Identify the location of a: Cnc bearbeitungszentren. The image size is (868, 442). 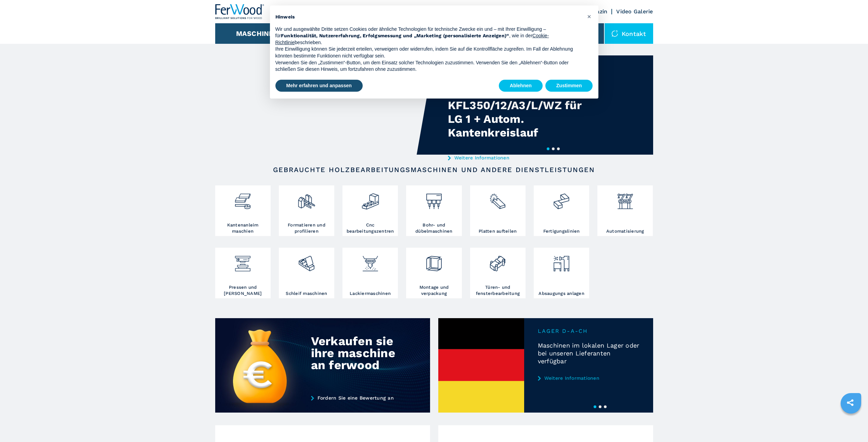
(371, 210).